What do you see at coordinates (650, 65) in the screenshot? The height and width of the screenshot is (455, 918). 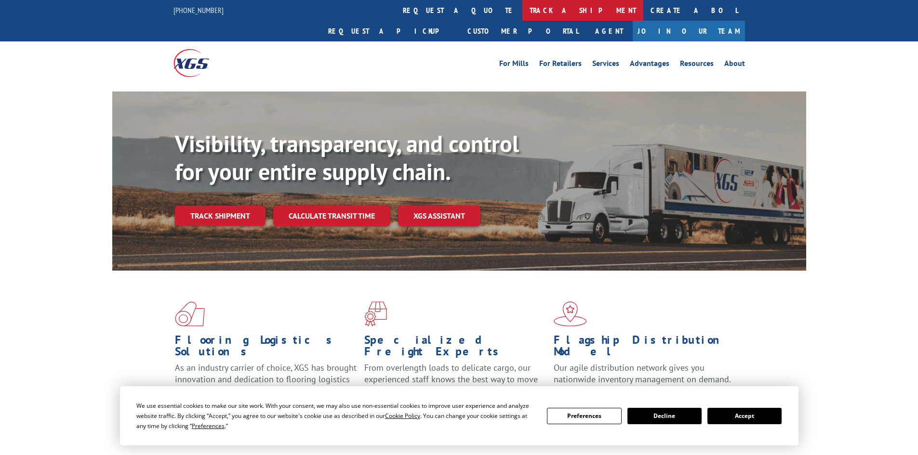 I see `a: Advantages` at bounding box center [650, 65].